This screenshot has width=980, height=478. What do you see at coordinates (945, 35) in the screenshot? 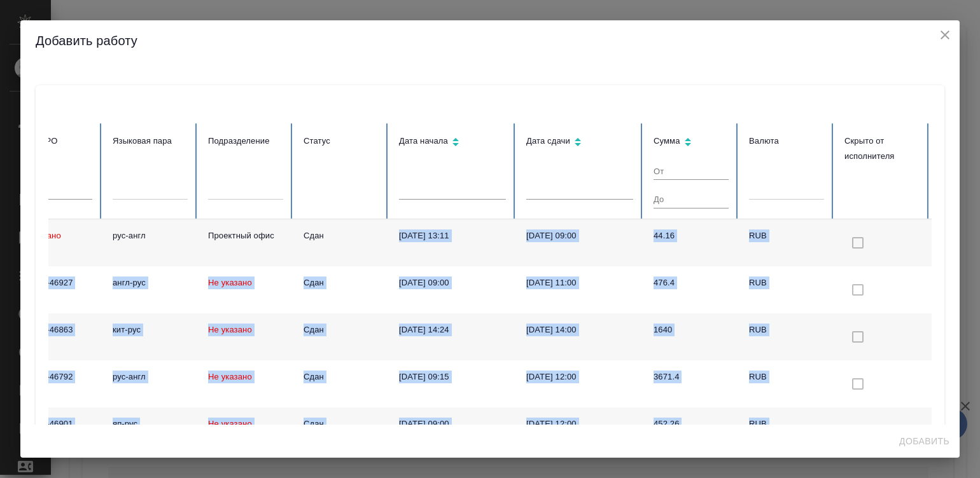
I see `button: close` at bounding box center [945, 35].